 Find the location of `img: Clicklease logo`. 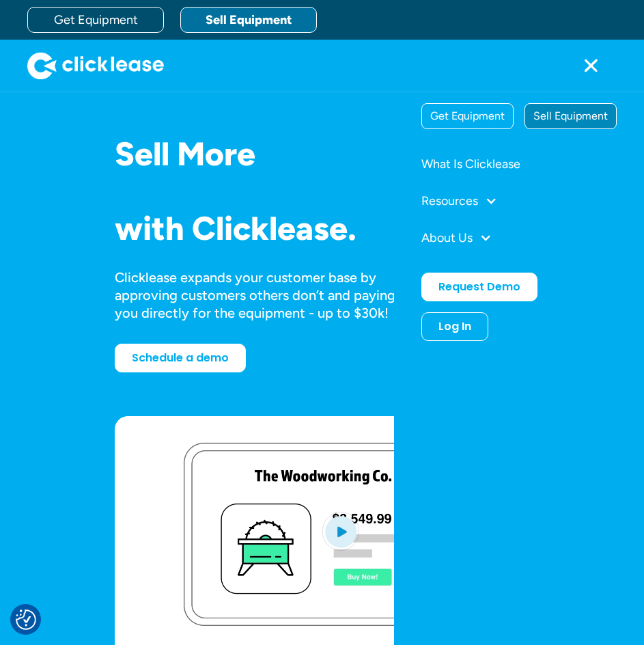

img: Clicklease logo is located at coordinates (96, 66).